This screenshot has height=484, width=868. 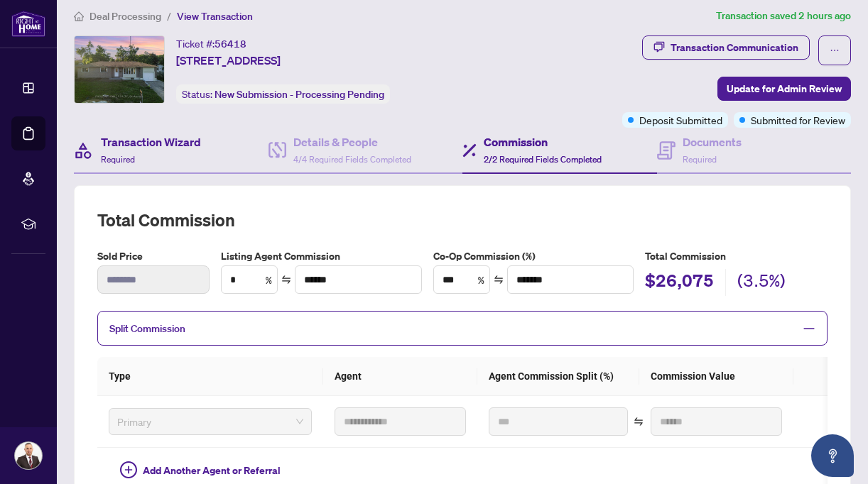 I want to click on img: logo, so click(x=29, y=23).